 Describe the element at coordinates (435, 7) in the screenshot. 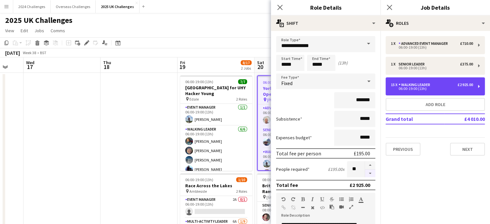

I see `h3: Job Details` at that location.